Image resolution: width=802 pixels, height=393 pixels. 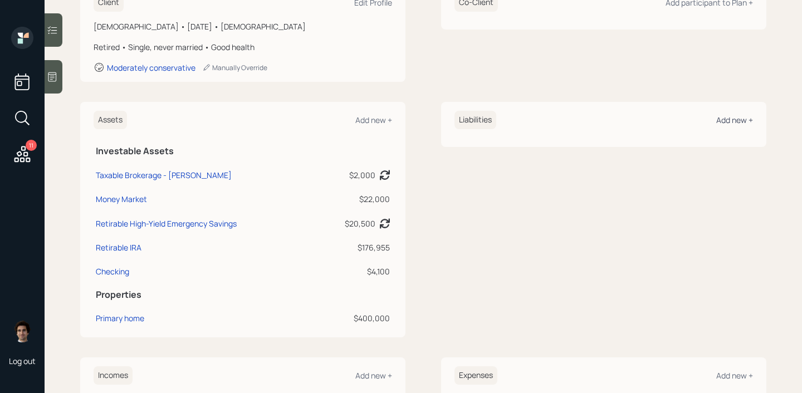 What do you see at coordinates (22, 332) in the screenshot?
I see `img: harrison-schaefer-headshot-2.png` at bounding box center [22, 332].